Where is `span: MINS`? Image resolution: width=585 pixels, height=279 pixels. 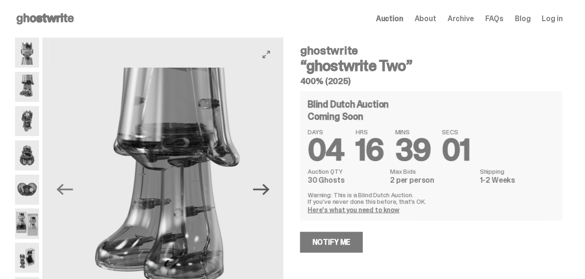
span: MINS is located at coordinates (413, 132).